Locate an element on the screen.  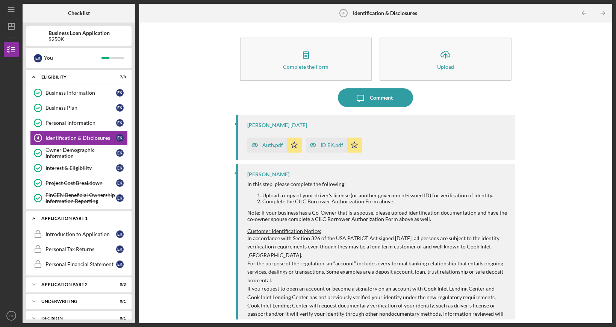
div: 0 / 3 is located at coordinates (119, 284).